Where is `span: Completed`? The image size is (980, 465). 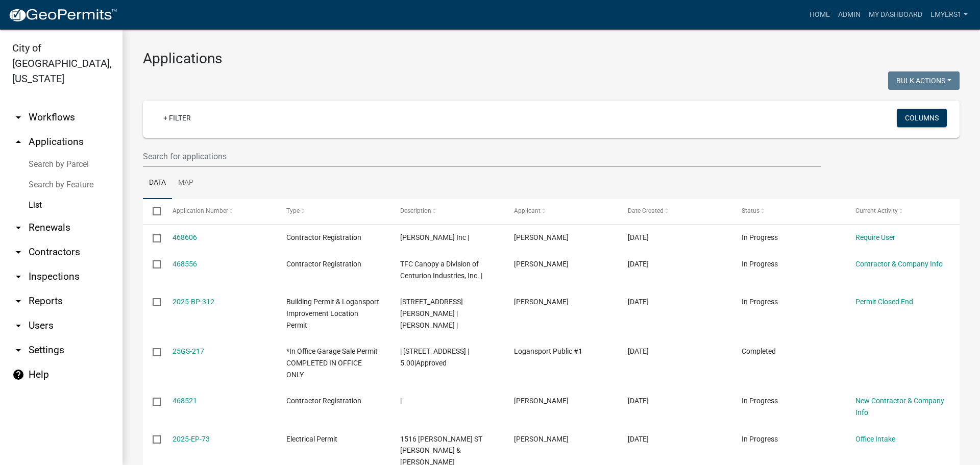
span: Completed is located at coordinates (758, 351).